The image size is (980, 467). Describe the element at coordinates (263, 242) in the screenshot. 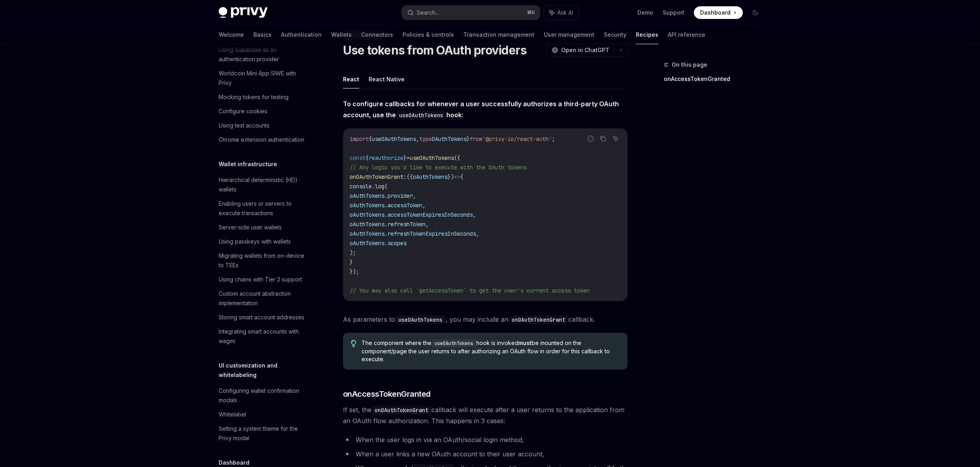

I see `a: Using passkeys with wallets` at that location.